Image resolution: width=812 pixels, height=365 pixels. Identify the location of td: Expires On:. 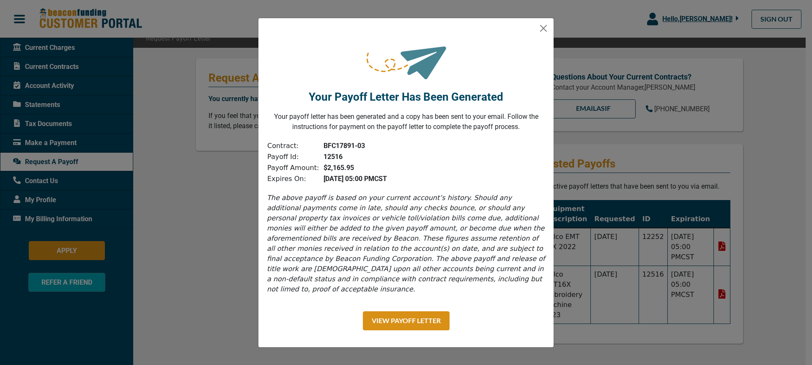
(293, 179).